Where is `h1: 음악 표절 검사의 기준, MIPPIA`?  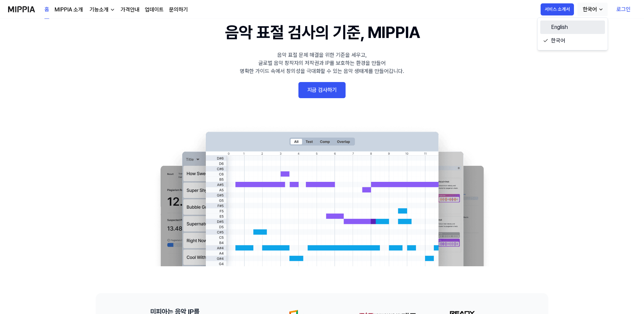
h1: 음악 표절 검사의 기준, MIPPIA is located at coordinates (322, 32).